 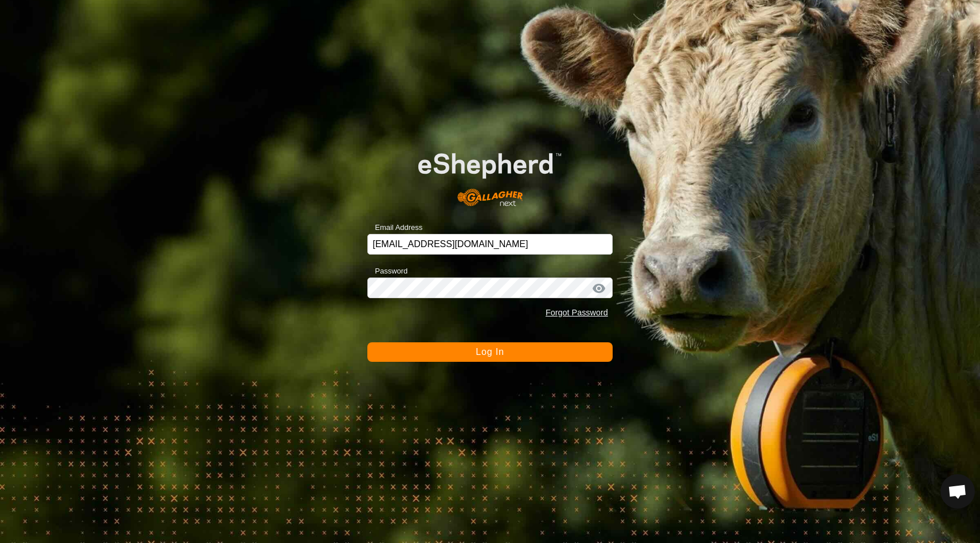 What do you see at coordinates (490, 174) in the screenshot?
I see `img: E-shepherd Logo` at bounding box center [490, 174].